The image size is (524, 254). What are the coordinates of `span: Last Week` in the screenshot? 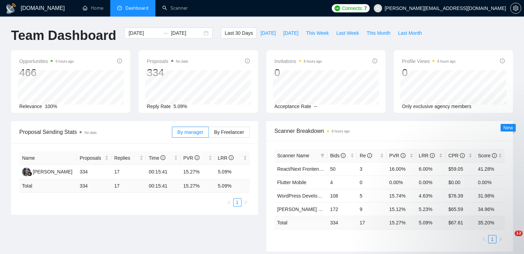 It's located at (347, 33).